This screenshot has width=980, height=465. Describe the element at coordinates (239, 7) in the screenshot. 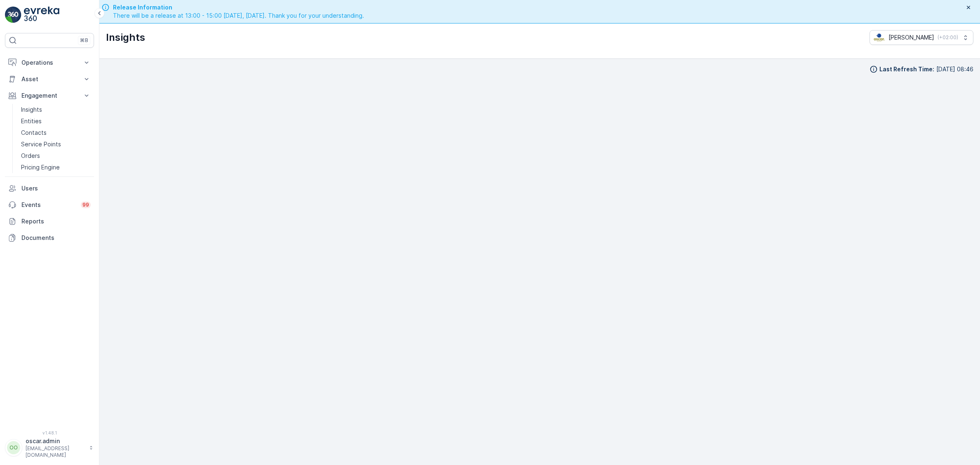

I see `span: Release Information` at that location.